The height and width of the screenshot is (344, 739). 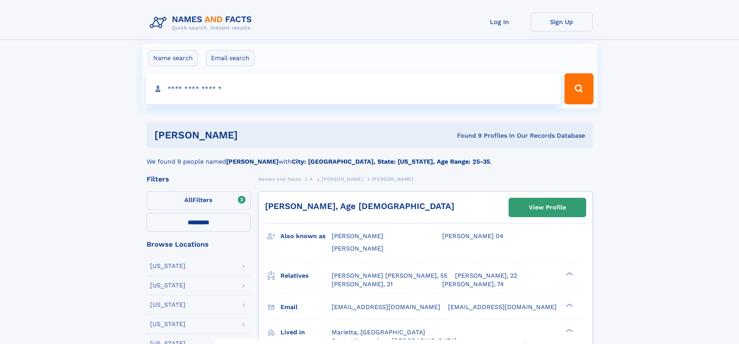 What do you see at coordinates (306, 332) in the screenshot?
I see `h3: Lived in` at bounding box center [306, 332].